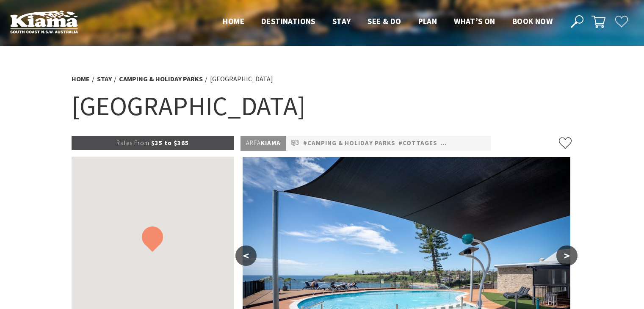 The width and height of the screenshot is (644, 309). What do you see at coordinates (532, 21) in the screenshot?
I see `span: Book now` at bounding box center [532, 21].